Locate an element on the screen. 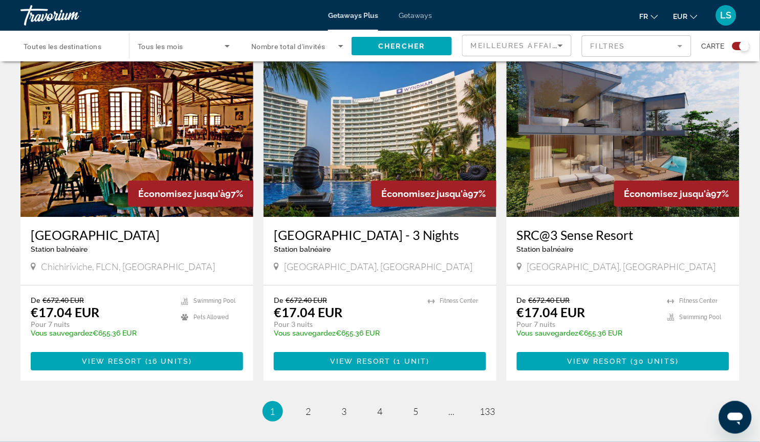 The image size is (760, 442). nav: Pagination is located at coordinates (380, 411).